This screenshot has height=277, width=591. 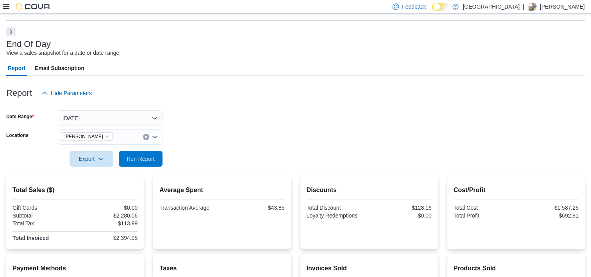 I want to click on div: $1,587.25, so click(x=548, y=208).